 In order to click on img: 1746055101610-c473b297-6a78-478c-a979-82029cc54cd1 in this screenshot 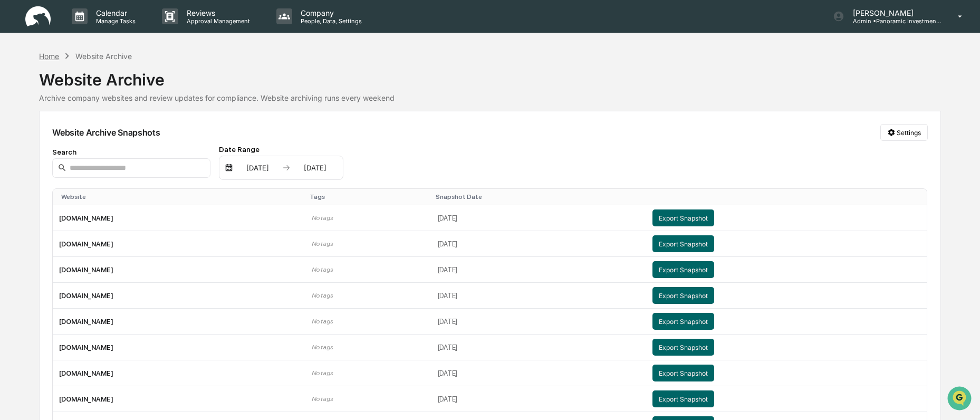, I will do `click(20, 91)`.